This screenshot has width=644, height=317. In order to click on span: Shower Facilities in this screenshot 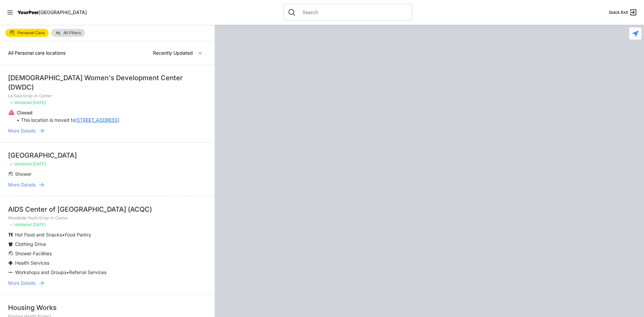, I will do `click(33, 253)`.